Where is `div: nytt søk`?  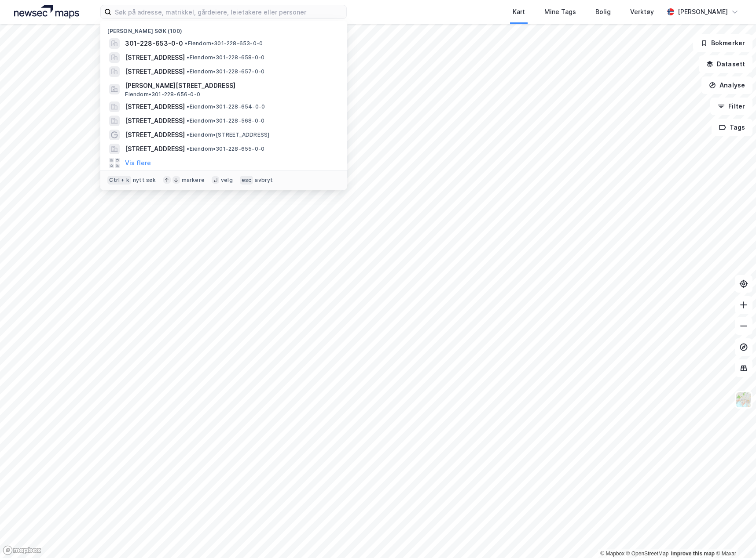
div: nytt søk is located at coordinates (144, 180).